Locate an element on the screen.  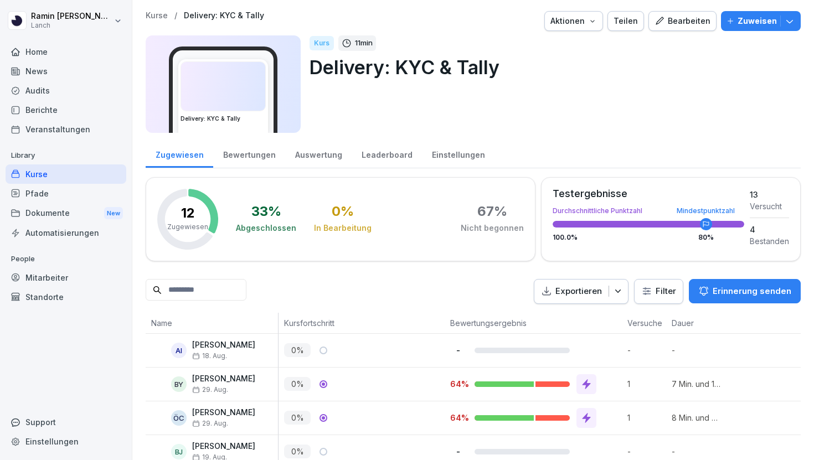
div: 4 is located at coordinates (769, 229).